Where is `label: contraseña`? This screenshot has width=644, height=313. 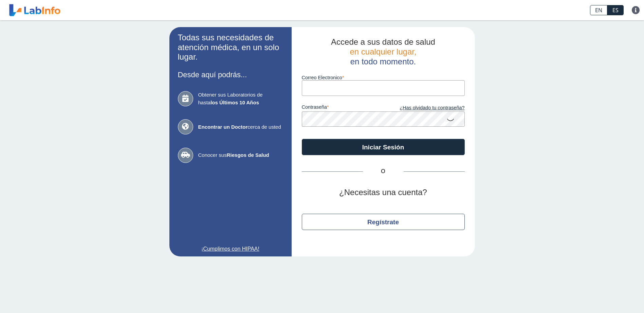
label: contraseña is located at coordinates (343, 108).